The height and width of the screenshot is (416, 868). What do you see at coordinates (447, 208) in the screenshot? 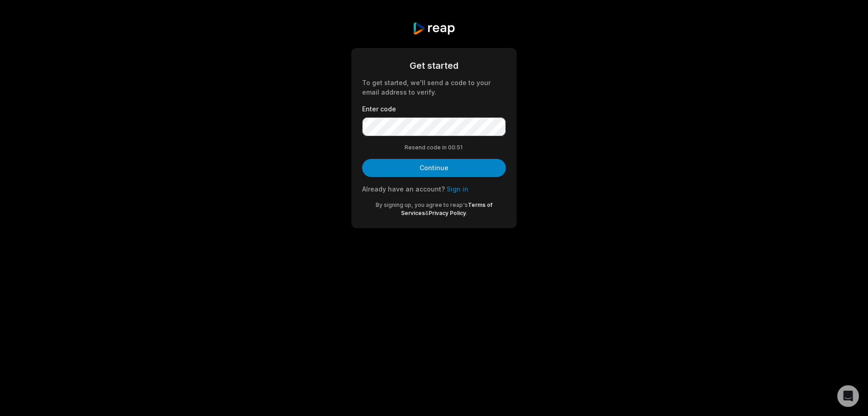
I see `a: Terms of Services` at bounding box center [447, 208].